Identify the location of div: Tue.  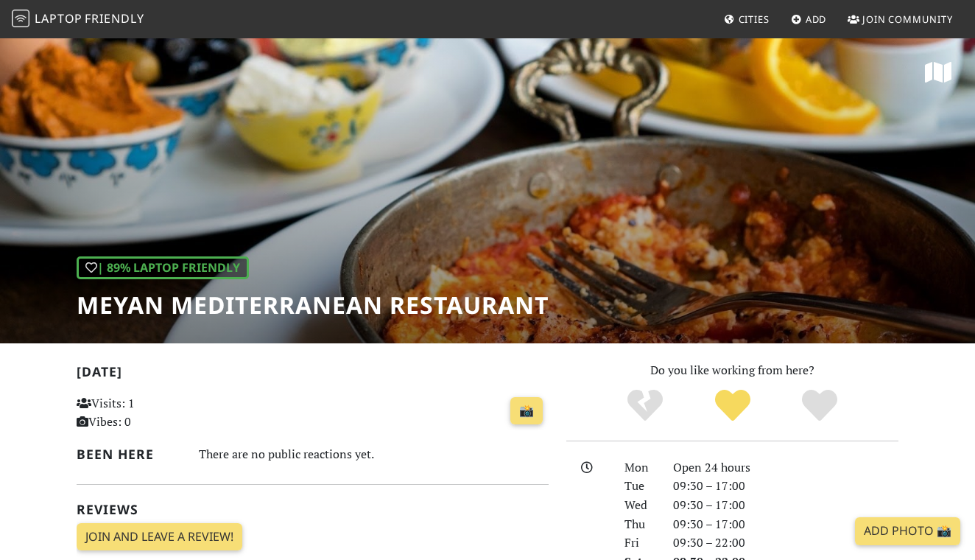
(640, 486).